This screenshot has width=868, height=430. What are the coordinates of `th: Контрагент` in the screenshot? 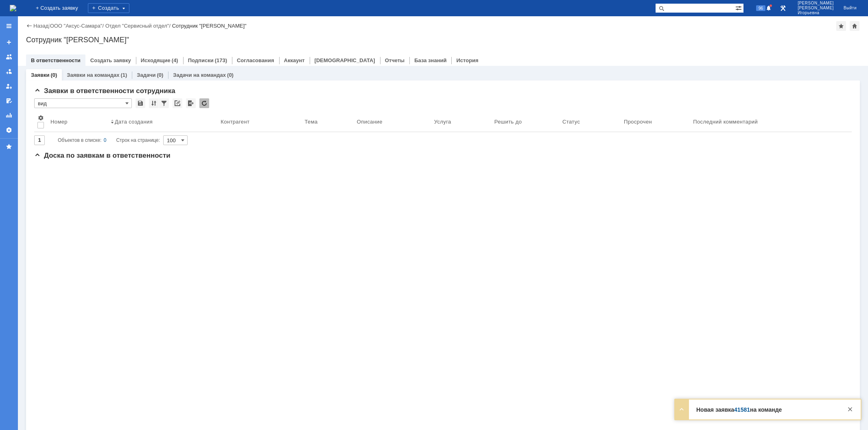 It's located at (259, 122).